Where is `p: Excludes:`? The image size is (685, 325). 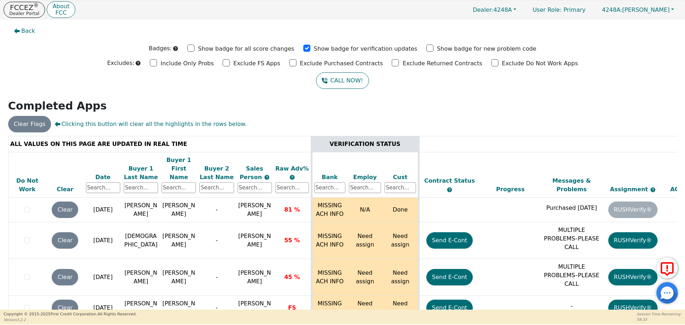 p: Excludes: is located at coordinates (121, 63).